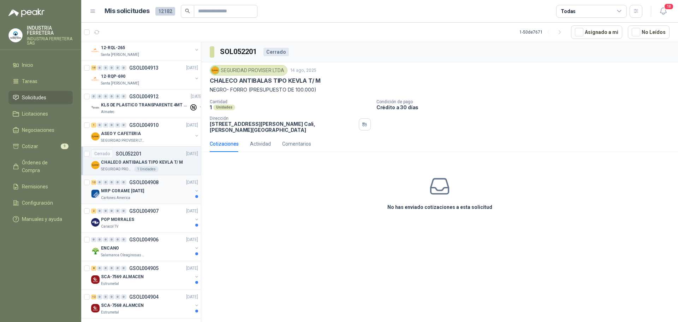  Describe the element at coordinates (526, 102) in the screenshot. I see `p: Condición de pago` at that location.